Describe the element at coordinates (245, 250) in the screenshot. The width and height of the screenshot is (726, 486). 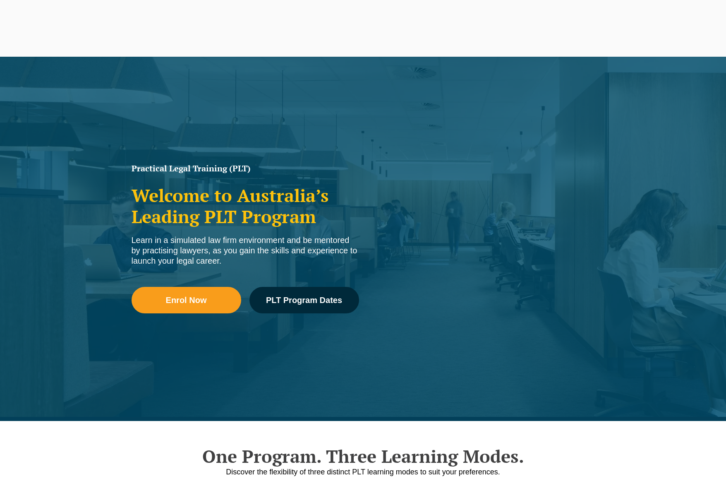
I see `div: Learn in a simulated law firm environment and be mentored by practising lawyers, as you gain the ...` at that location.